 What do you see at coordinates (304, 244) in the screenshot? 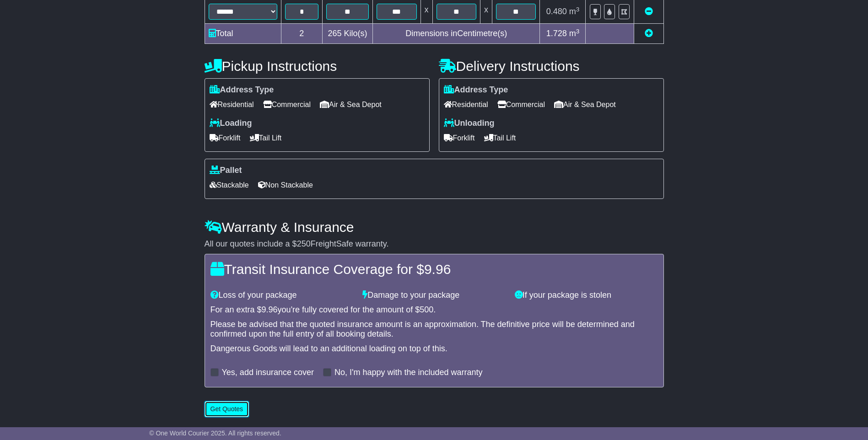
I see `span: 250` at bounding box center [304, 244].